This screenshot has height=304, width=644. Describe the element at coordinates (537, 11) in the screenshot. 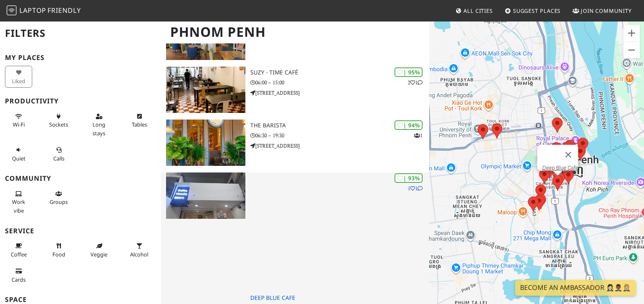

I see `span: Suggest Places` at that location.